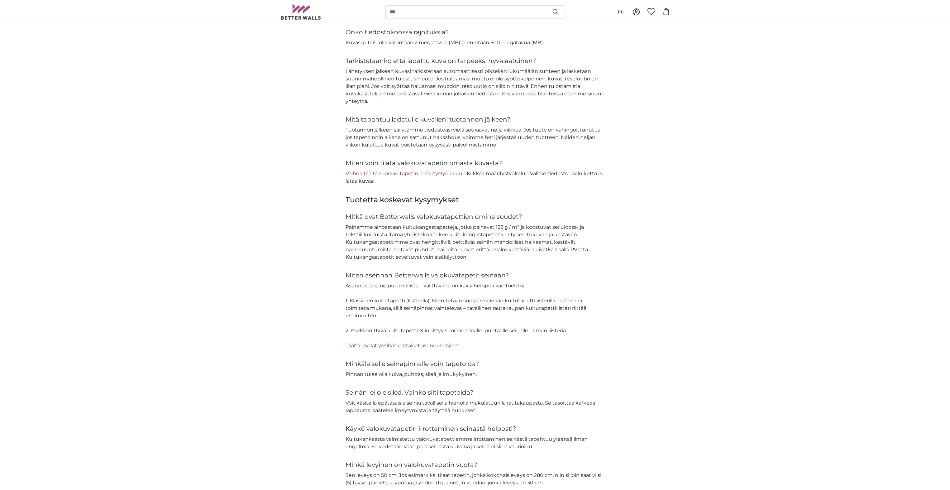  What do you see at coordinates (475, 392) in the screenshot?
I see `h4: Seinäni ei ole sileä. Voinko silti tapetoida?` at bounding box center [475, 392].